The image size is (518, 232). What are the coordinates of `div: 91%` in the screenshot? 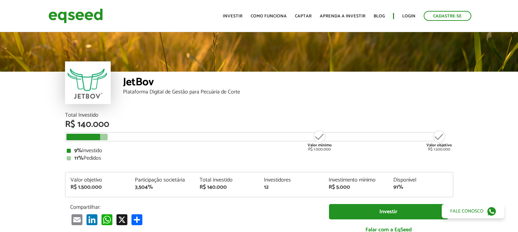 It's located at (421, 187).